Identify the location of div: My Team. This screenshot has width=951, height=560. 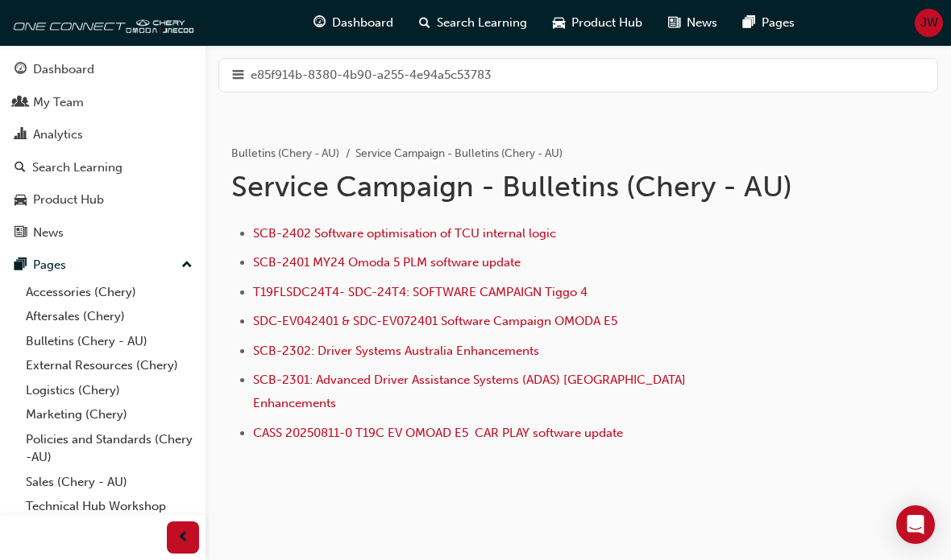
(58, 102).